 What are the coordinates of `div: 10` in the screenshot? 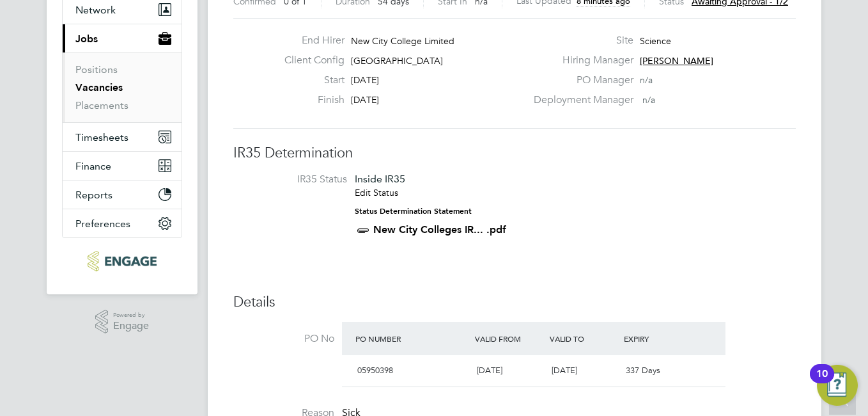 It's located at (822, 382).